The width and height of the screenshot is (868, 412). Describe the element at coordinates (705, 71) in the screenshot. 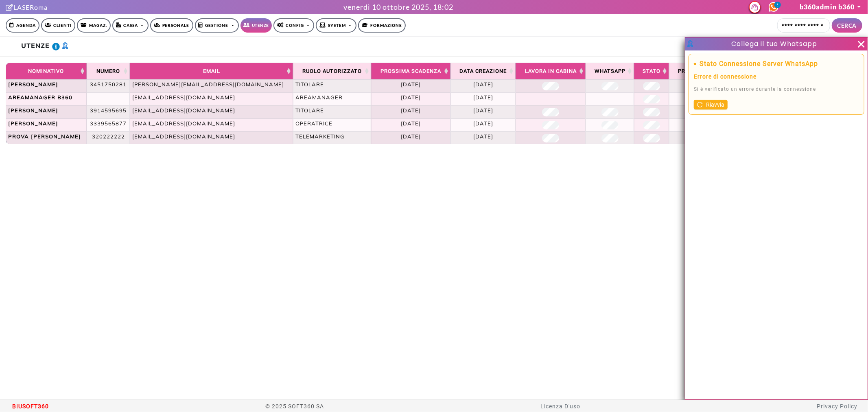

I see `th: Promo Interna: activate to sort column ascending` at that location.